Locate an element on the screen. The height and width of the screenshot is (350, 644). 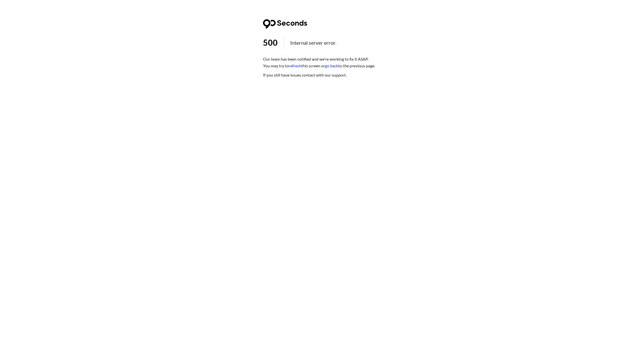
span: Internal server error. is located at coordinates (310, 43).